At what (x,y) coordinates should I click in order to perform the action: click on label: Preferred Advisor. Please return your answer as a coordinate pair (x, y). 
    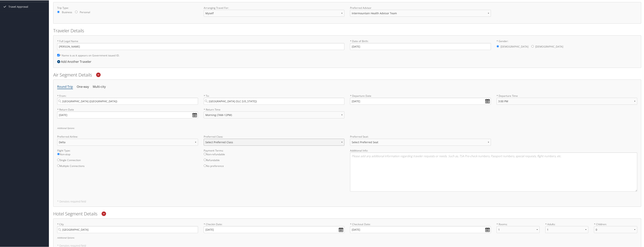
    Looking at the image, I should click on (420, 8).